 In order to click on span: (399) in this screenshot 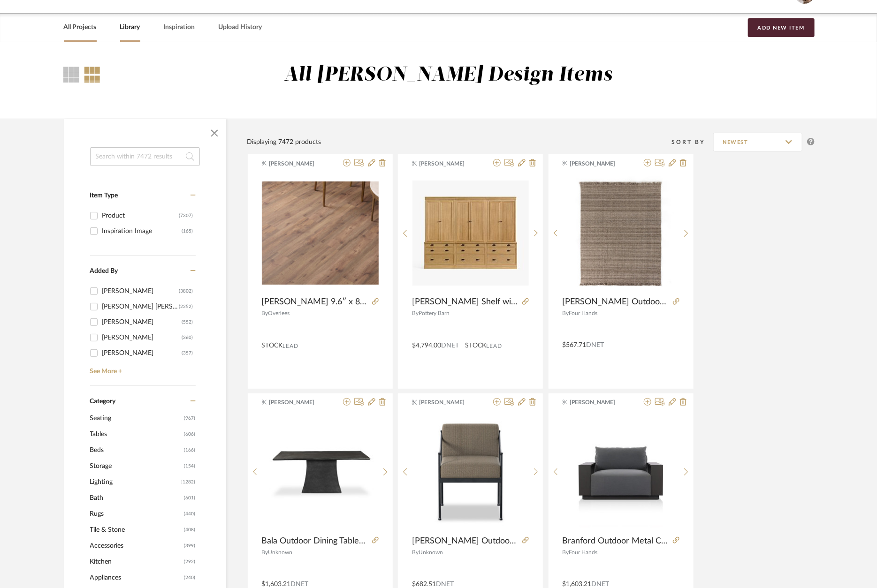, I will do `click(190, 546)`.